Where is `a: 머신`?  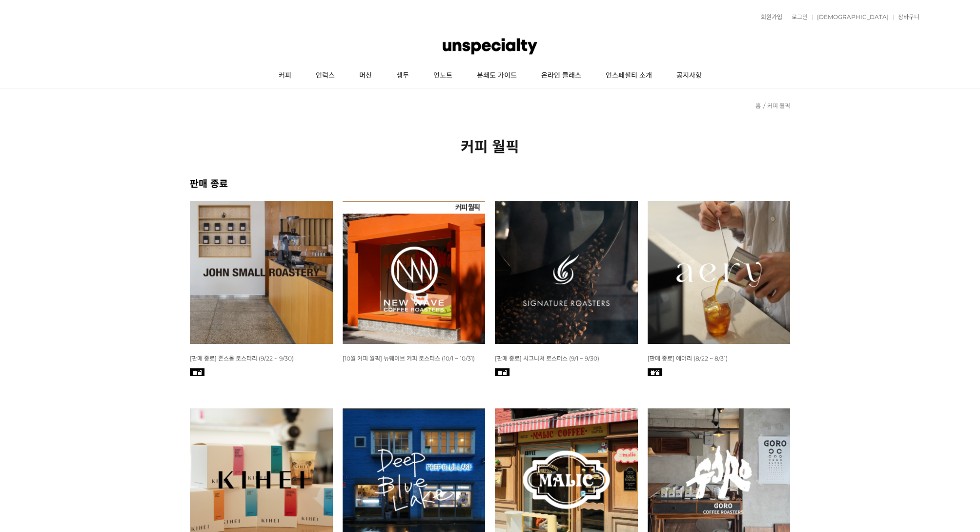 a: 머신 is located at coordinates (366, 76).